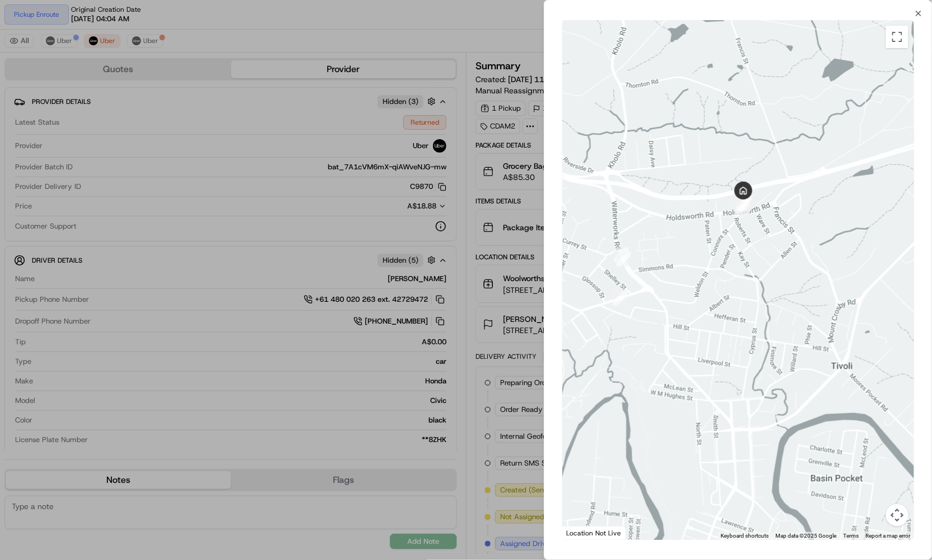 This screenshot has height=560, width=932. I want to click on div: Location Not Live, so click(594, 533).